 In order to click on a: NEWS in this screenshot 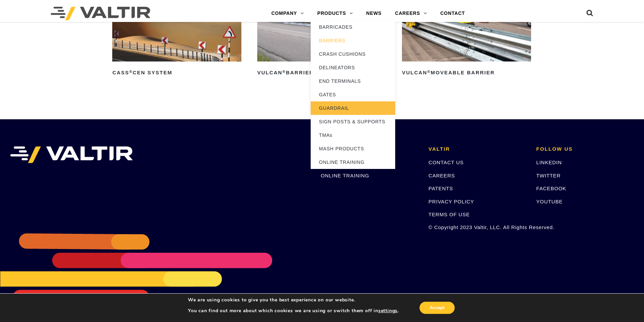, I will do `click(373, 13)`.